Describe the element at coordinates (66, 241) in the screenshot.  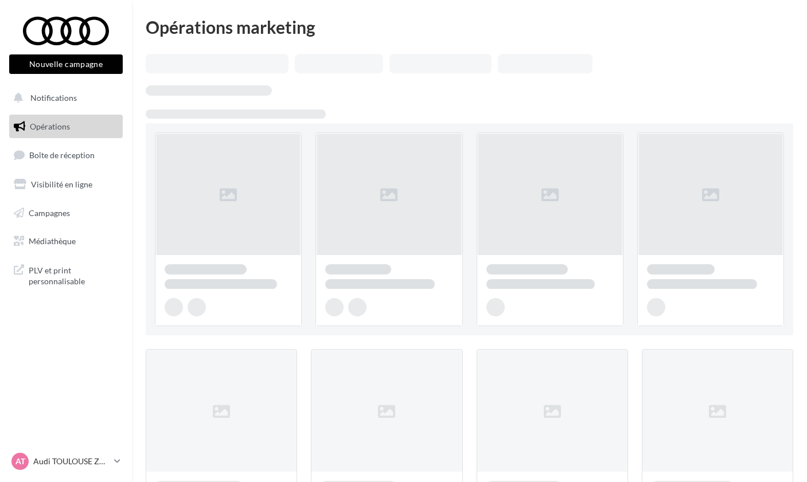
I see `a: Médiathèque` at that location.